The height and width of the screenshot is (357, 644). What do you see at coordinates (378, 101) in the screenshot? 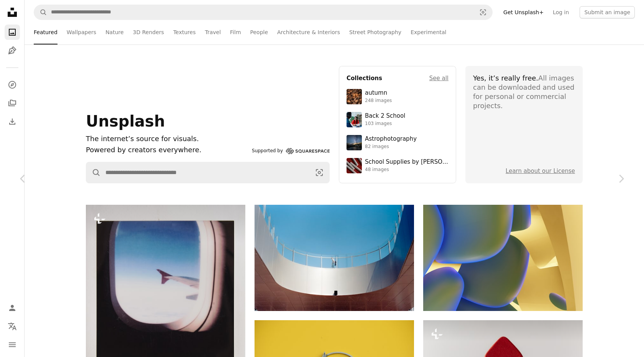
I see `div: 248 images` at bounding box center [378, 101].